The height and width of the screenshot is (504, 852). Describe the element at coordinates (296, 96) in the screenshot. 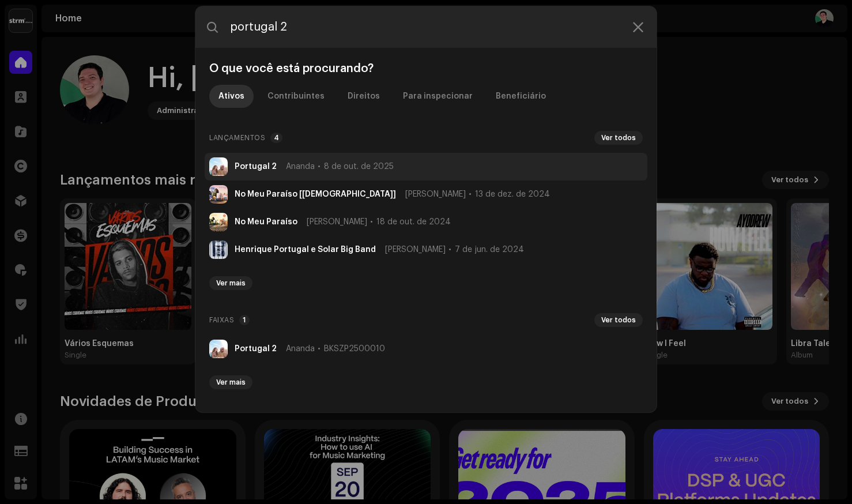

I see `div: Contribuintes` at that location.